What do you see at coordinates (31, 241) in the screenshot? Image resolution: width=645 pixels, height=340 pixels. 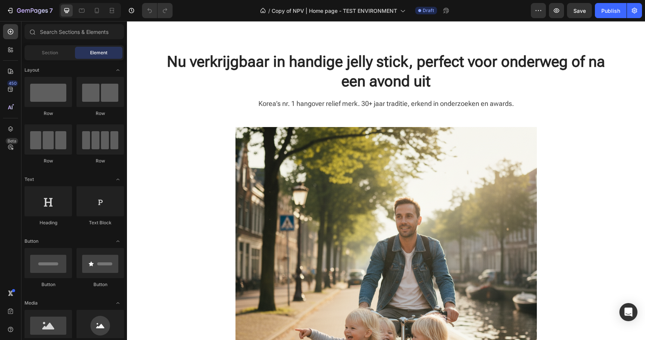 I see `span: Button` at bounding box center [31, 241].